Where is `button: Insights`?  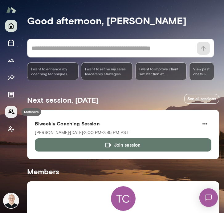 button: Insights is located at coordinates (11, 78).